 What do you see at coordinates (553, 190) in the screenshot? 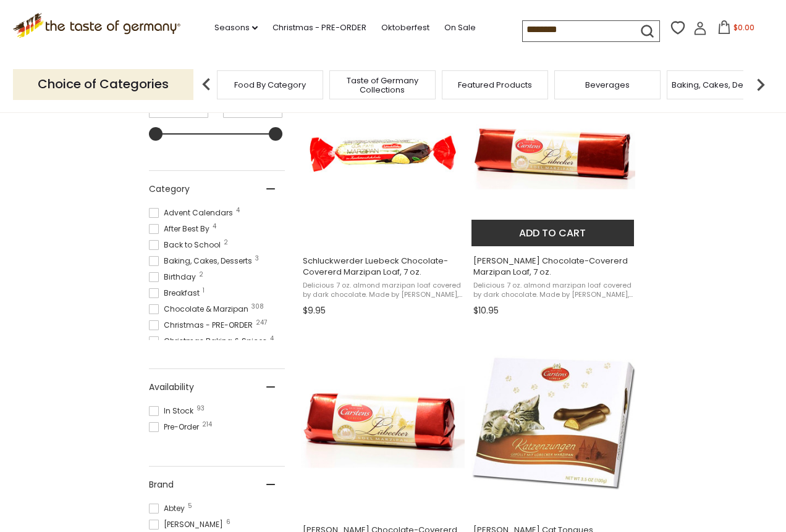
I see `a: Carstens Luebeck Chocolate-Covererd Marzipan Loaf, 7 oz.` at bounding box center [553, 190].